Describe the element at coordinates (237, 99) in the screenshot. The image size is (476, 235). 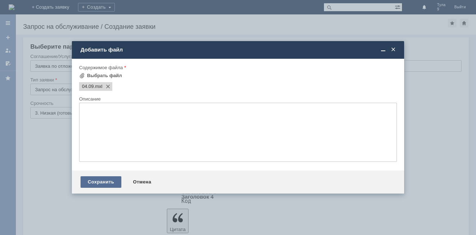
I see `div: Описание` at that location.